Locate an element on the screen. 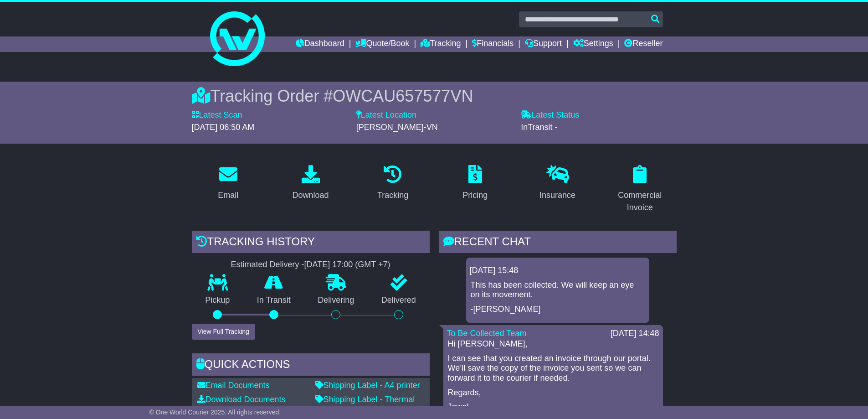 Image resolution: width=868 pixels, height=419 pixels. a: Shipping Label - Thermal printer is located at coordinates (365, 405).